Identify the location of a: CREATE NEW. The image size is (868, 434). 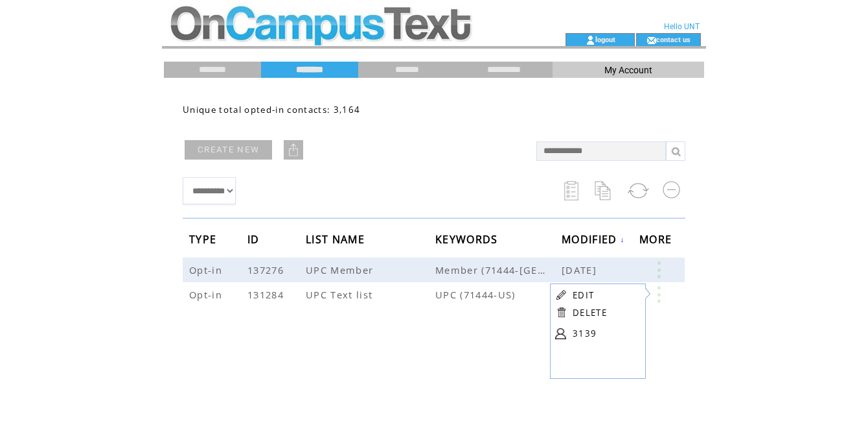
(228, 150).